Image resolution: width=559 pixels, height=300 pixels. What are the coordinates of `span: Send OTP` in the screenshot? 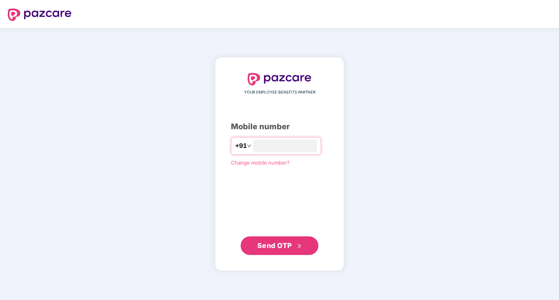 It's located at (274, 246).